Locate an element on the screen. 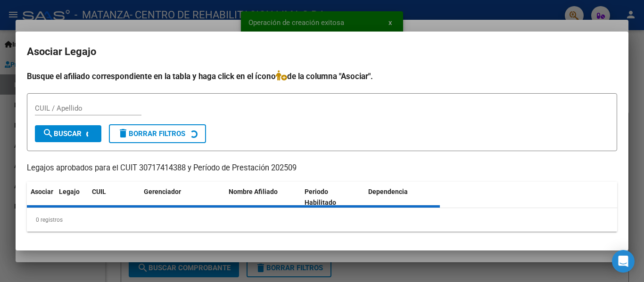  mat-icon: search is located at coordinates (48, 134).